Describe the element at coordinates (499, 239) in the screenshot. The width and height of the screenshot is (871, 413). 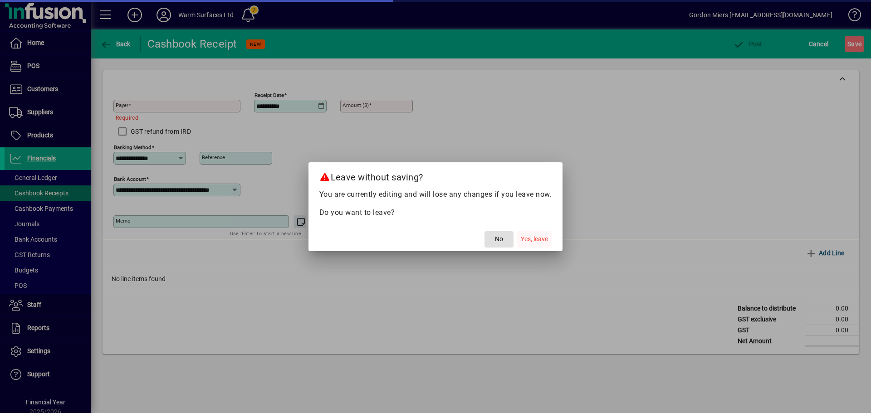
I see `button: No` at that location.